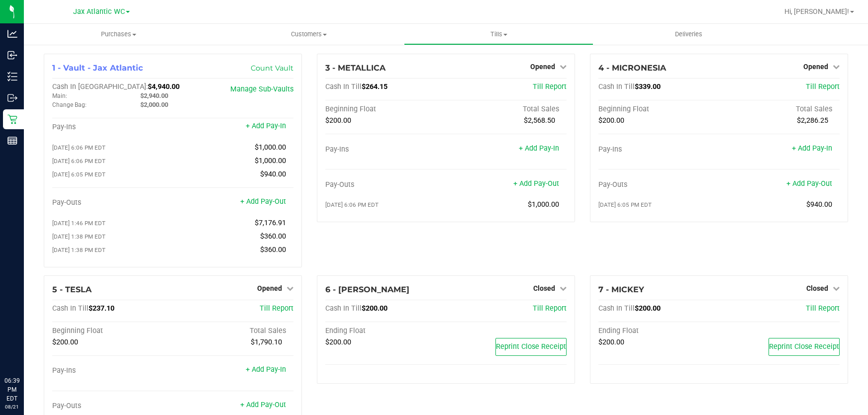  Describe the element at coordinates (272, 68) in the screenshot. I see `a: Count Vault` at that location.